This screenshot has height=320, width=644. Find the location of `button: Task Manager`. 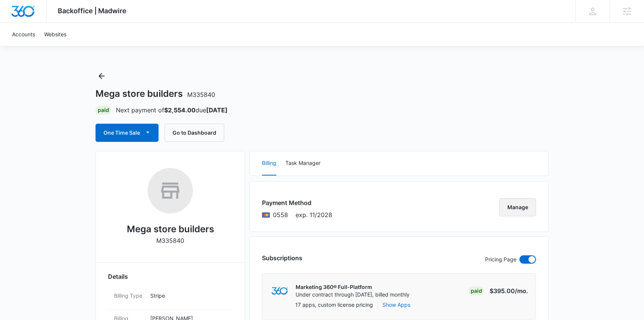

button: Task Manager is located at coordinates (303, 163).